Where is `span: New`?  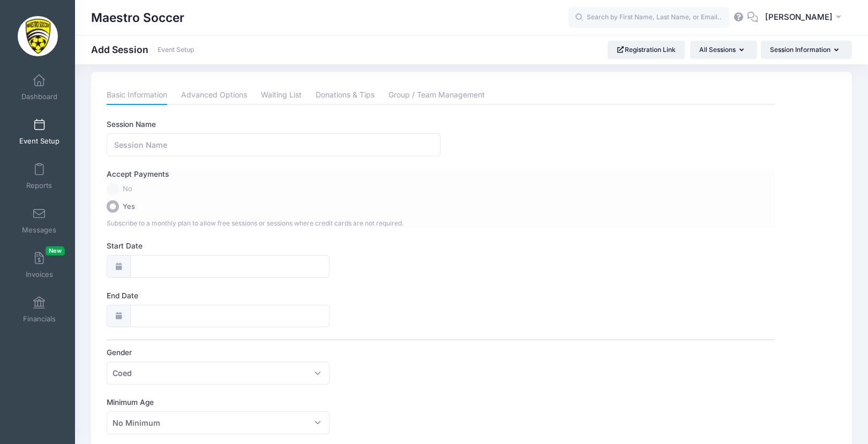
span: New is located at coordinates (55, 251).